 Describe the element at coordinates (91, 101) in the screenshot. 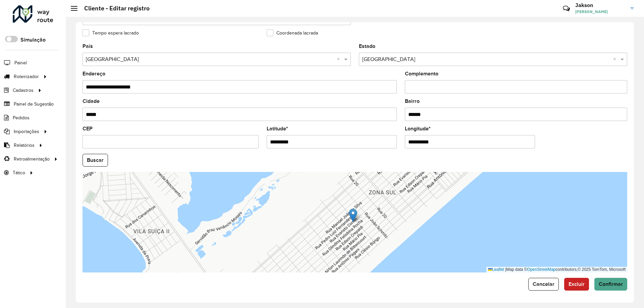

I see `label: Cidade` at that location.